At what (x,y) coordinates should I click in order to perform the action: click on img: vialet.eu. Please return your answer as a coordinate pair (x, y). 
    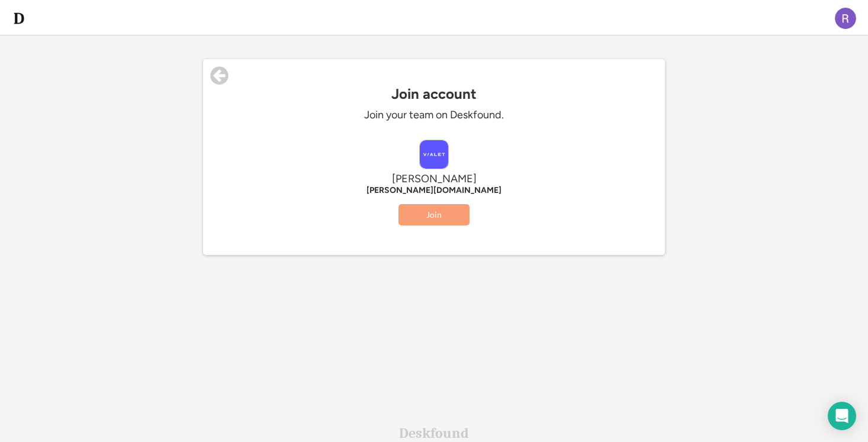
    Looking at the image, I should click on (434, 154).